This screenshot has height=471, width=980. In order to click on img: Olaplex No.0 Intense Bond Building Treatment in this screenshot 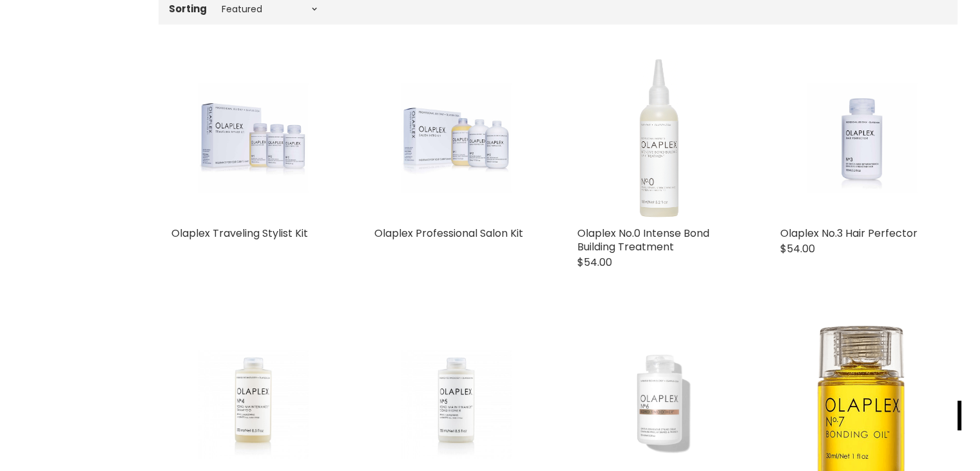, I will do `click(659, 137)`.